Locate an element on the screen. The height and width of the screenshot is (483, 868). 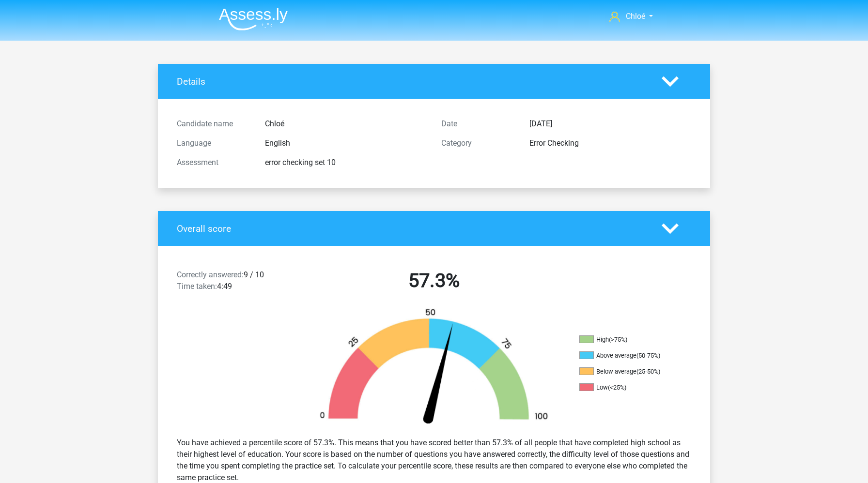
div: error checking set 10 is located at coordinates (346, 163).